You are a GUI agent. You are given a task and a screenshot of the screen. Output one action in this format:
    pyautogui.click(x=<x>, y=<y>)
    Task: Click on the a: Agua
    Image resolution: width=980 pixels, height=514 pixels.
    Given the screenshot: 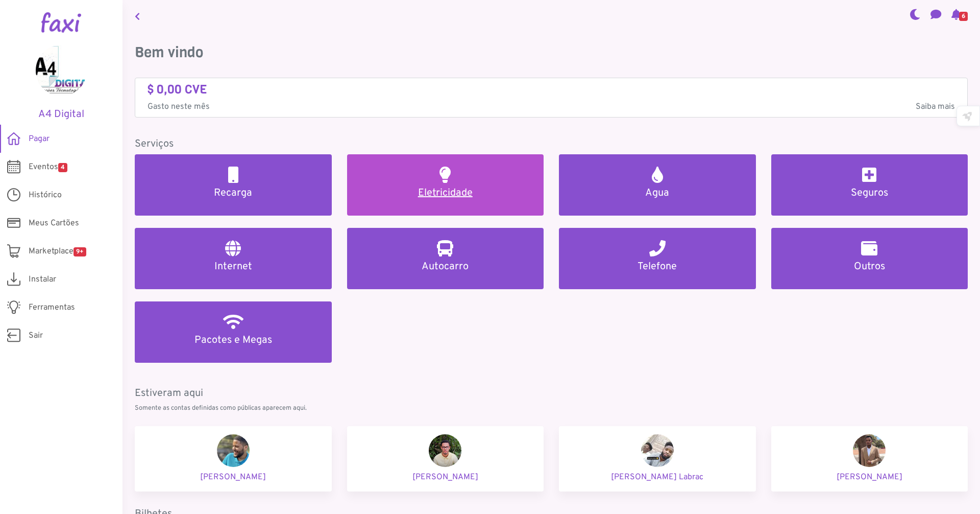 What is the action you would take?
    pyautogui.click(x=657, y=185)
    